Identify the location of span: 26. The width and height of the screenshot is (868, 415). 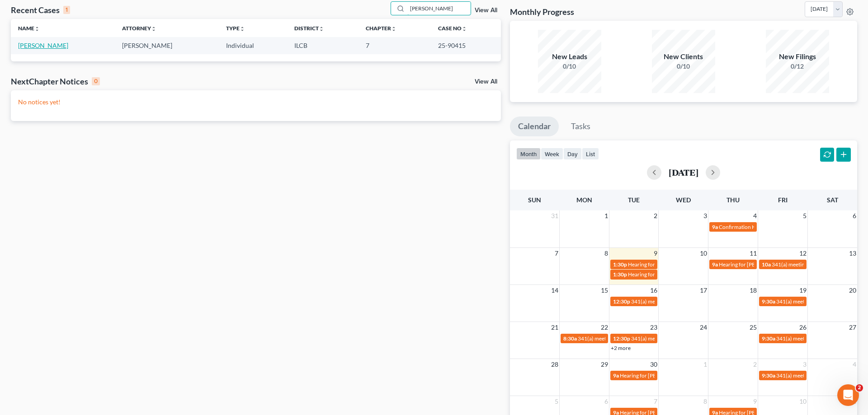
(803, 327).